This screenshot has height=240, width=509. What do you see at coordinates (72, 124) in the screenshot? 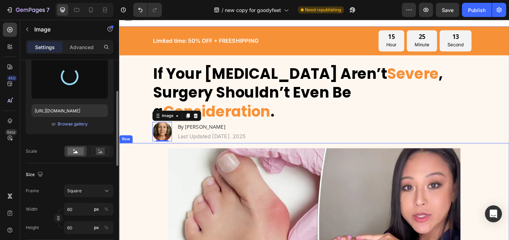
I see `button: Browse gallery` at bounding box center [72, 124].